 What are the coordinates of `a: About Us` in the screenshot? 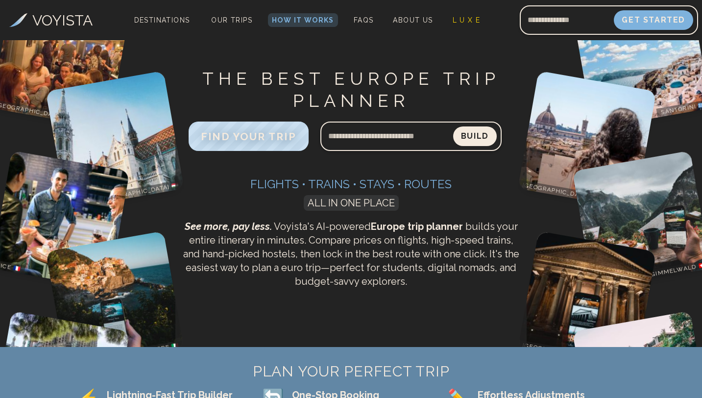 It's located at (412, 20).